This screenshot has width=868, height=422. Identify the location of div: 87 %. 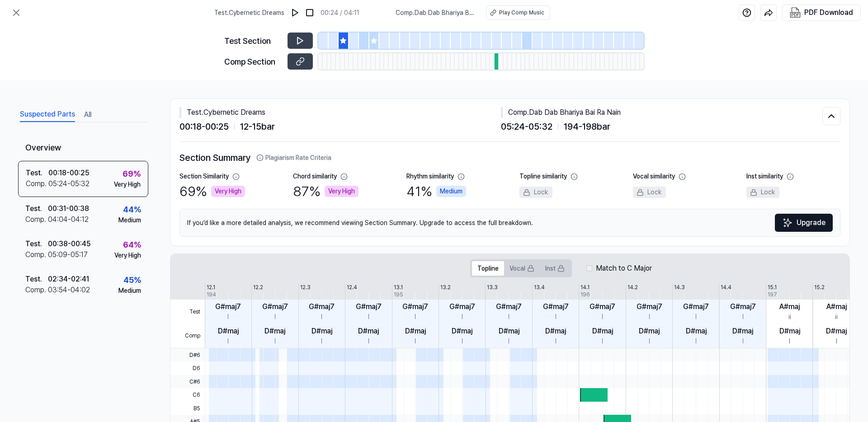
(325, 191).